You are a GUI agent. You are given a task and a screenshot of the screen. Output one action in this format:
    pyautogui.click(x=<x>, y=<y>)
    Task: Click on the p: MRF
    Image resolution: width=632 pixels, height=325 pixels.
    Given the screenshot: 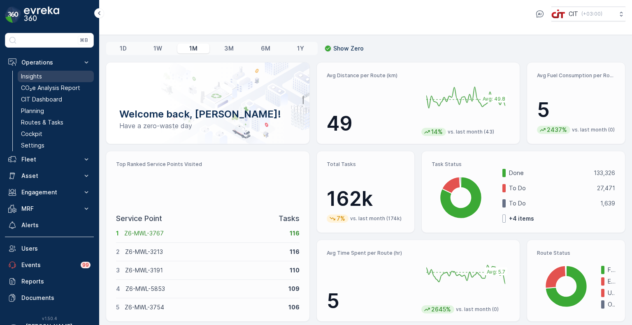 What is the action you would take?
    pyautogui.click(x=49, y=209)
    